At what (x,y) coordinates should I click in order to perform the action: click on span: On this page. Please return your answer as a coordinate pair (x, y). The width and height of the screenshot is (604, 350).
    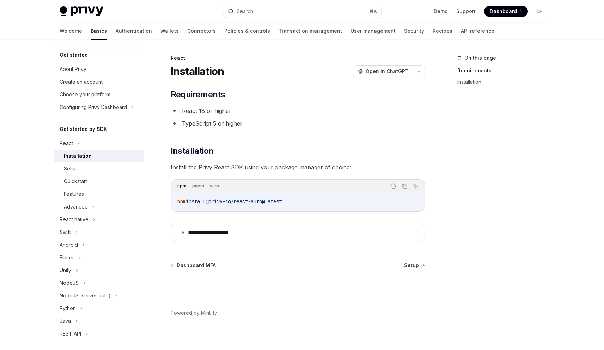
    Looking at the image, I should click on (481, 58).